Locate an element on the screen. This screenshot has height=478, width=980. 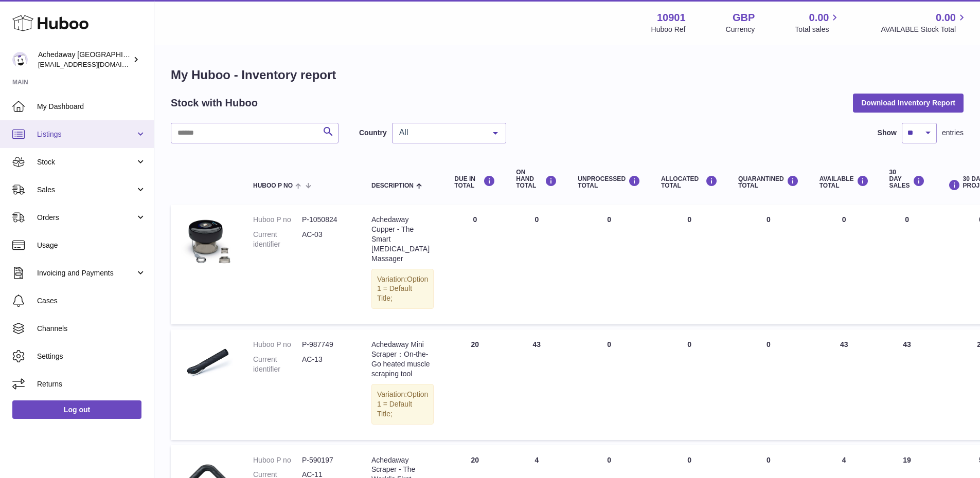
span: AVAILABLE Stock Total is located at coordinates (923, 30).